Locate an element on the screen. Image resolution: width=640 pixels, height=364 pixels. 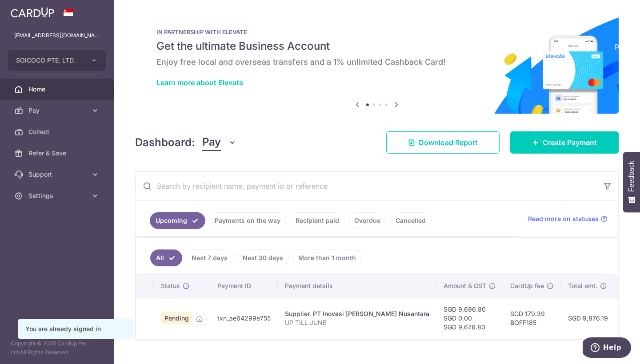
td: txn_ae64299e755 is located at coordinates (244, 318).